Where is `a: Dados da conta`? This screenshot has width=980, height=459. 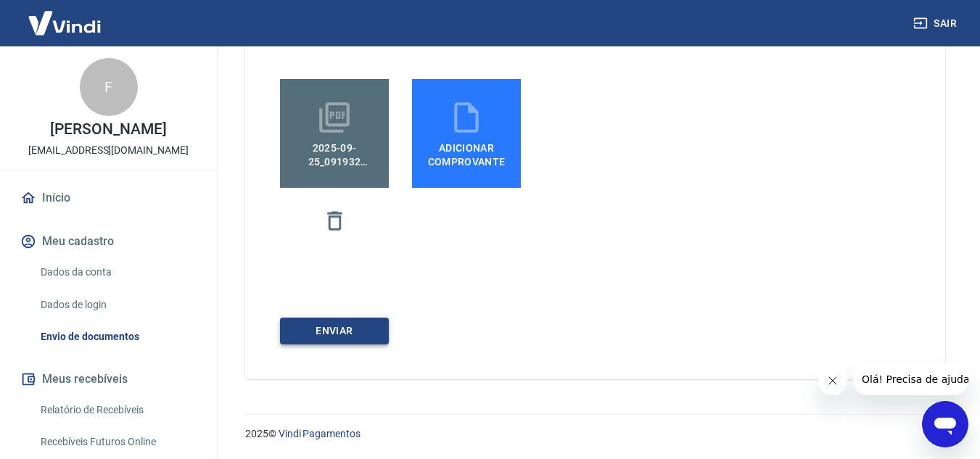
a: Dados da conta is located at coordinates (117, 272).